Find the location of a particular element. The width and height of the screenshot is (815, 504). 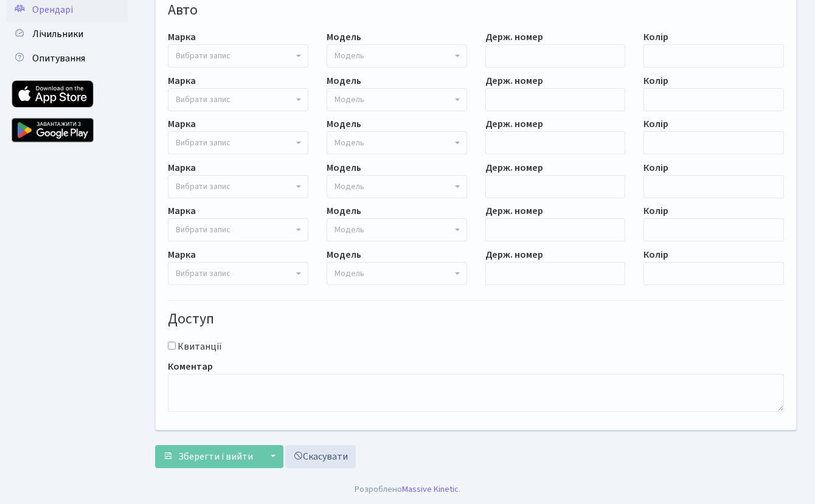

span: Зберегти і вийти is located at coordinates (215, 457).